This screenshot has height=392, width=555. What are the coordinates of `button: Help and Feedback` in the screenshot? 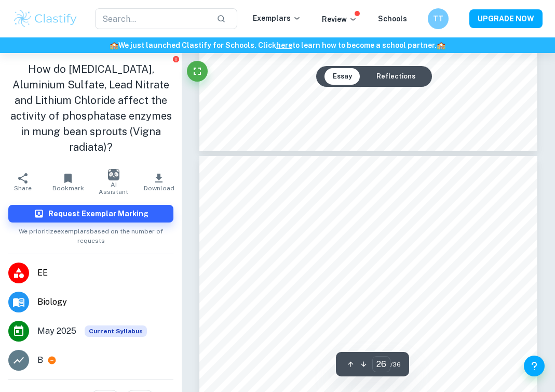 It's located at (535, 366).